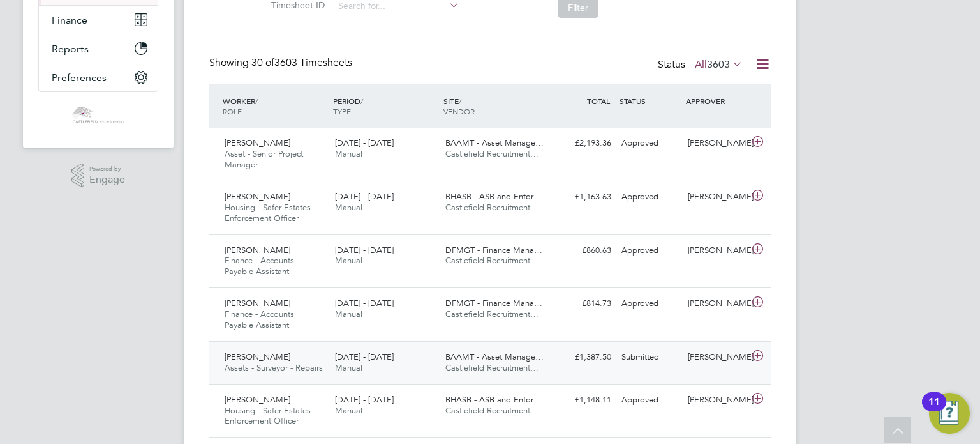 This screenshot has height=444, width=980. I want to click on div: SITE, so click(495, 106).